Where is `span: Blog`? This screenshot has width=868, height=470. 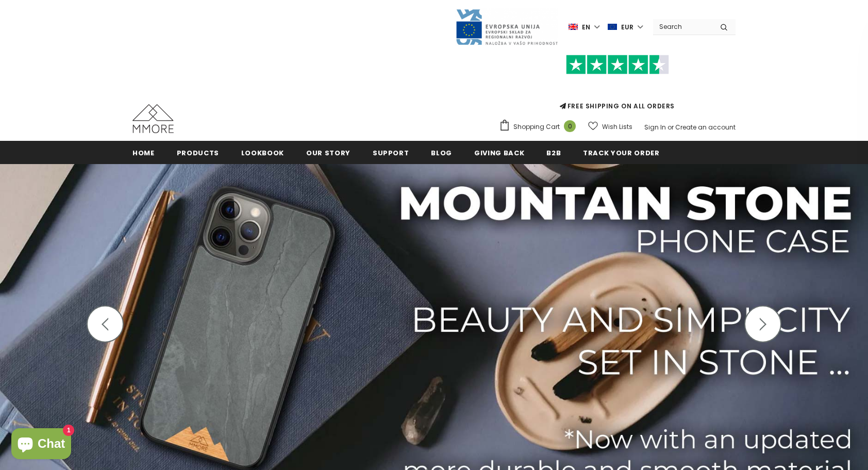
span: Blog is located at coordinates (442, 153).